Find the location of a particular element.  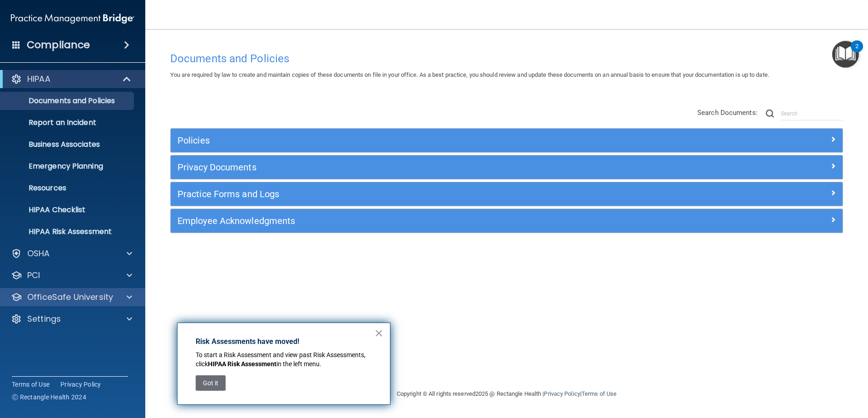

h5: Employee Acknowledgments is located at coordinates (423, 221).